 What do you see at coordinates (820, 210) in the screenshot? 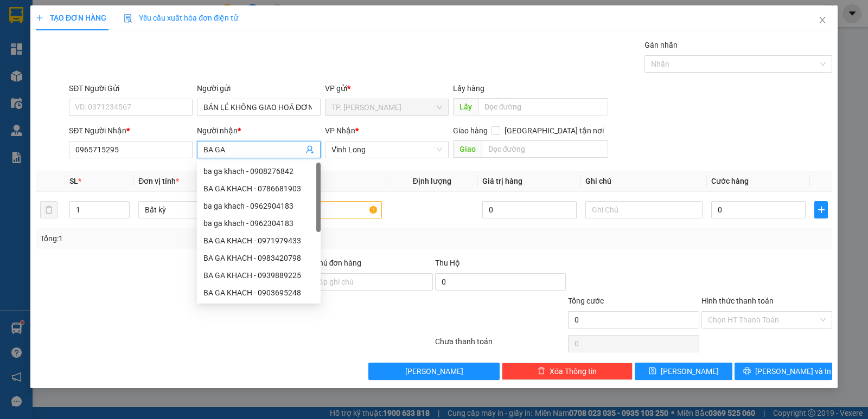
I see `button: plus` at bounding box center [820, 210].